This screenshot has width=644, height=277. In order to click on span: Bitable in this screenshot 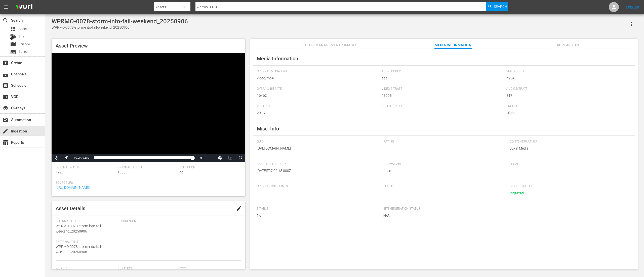, I will do `click(316, 209)`.